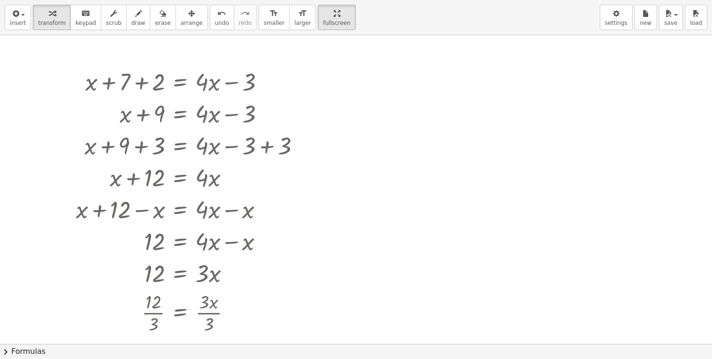 The image size is (712, 359). I want to click on i: redo, so click(245, 14).